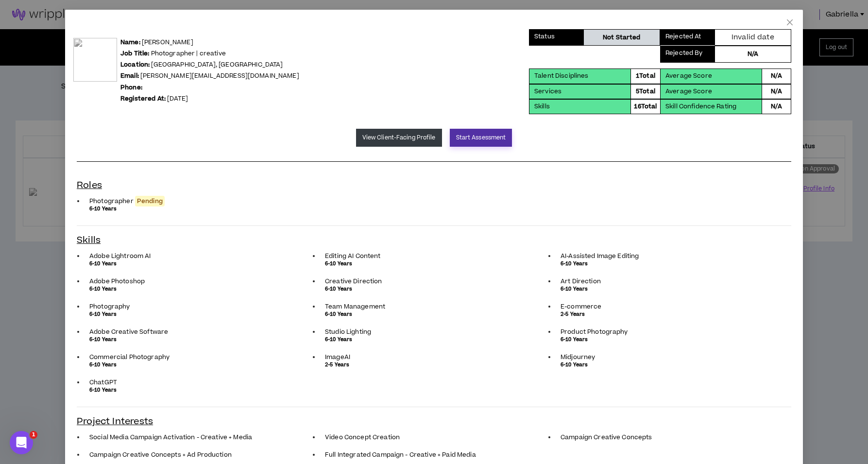 This screenshot has width=868, height=464. Describe the element at coordinates (199, 307) in the screenshot. I see `p: Photography` at that location.